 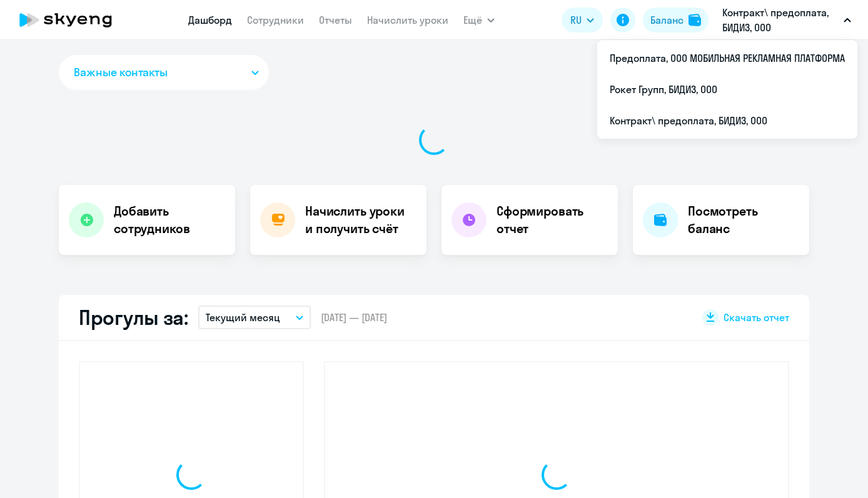 I want to click on span: Скачать отчет, so click(x=756, y=317).